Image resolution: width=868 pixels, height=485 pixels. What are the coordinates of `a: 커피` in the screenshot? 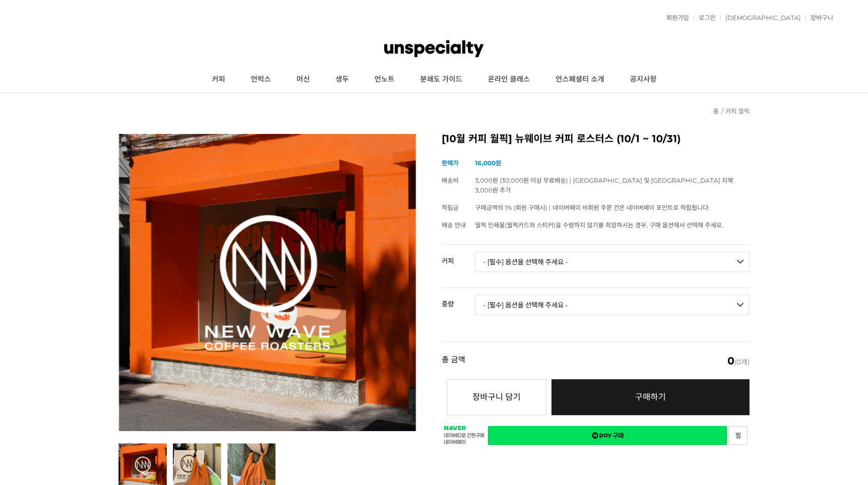 It's located at (219, 80).